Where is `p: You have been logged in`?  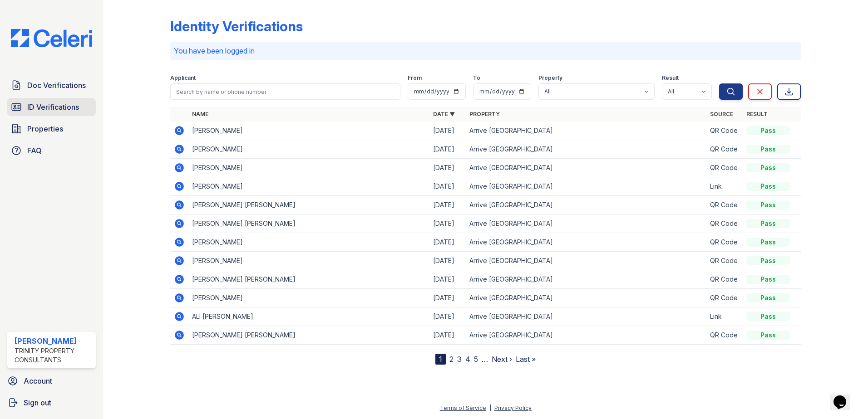 p: You have been logged in is located at coordinates (485, 51).